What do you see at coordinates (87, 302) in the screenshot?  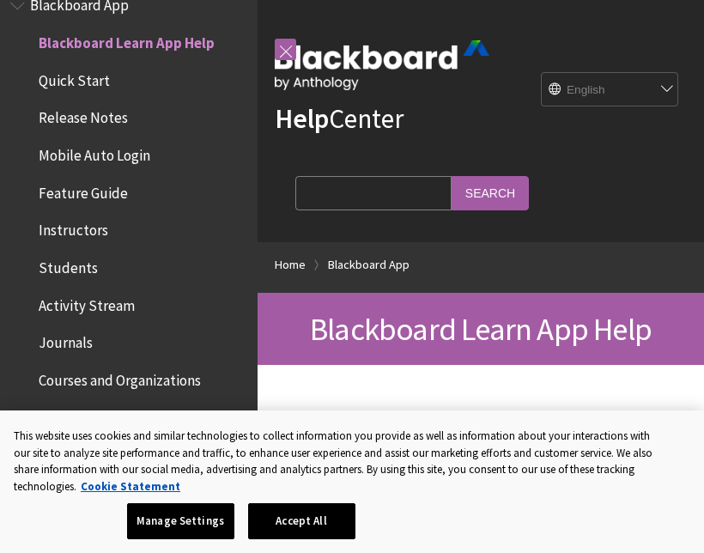 I see `span: Activity Stream` at bounding box center [87, 302].